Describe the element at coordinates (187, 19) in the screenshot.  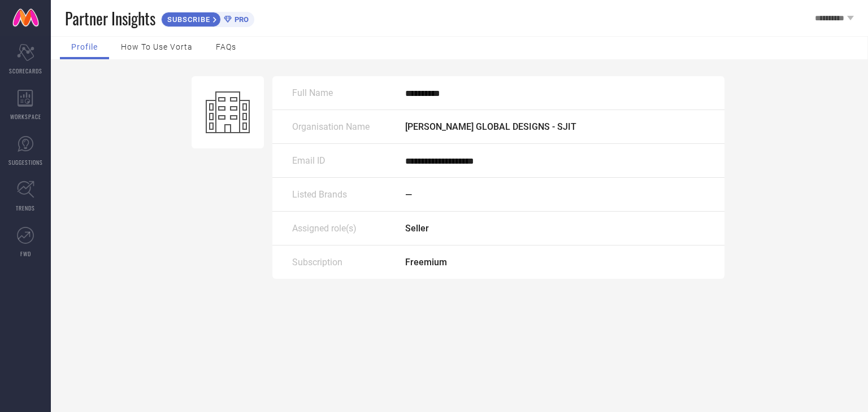
I see `span: SUBSCRIBE` at that location.